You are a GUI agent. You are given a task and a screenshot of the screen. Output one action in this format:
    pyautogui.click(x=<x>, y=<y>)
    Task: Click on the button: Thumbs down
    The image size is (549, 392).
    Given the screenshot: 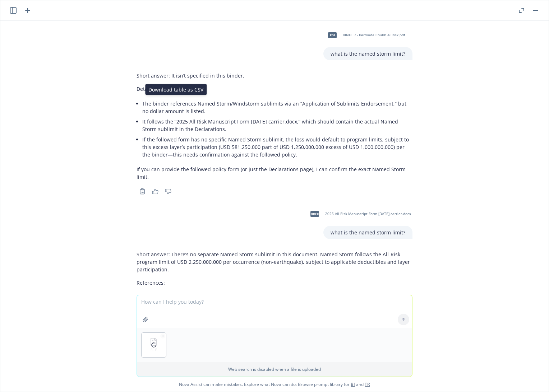 What is the action you would take?
    pyautogui.click(x=168, y=191)
    